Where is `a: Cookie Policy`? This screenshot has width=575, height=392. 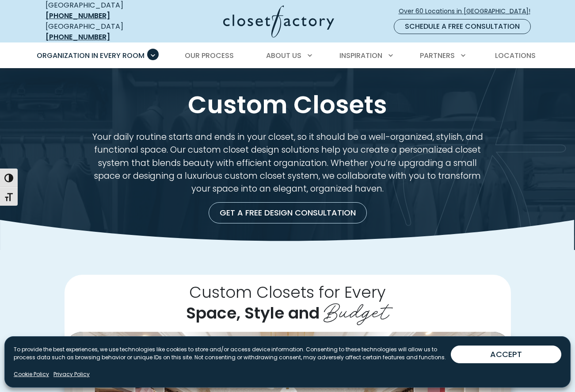
a: Cookie Policy is located at coordinates (31, 374).